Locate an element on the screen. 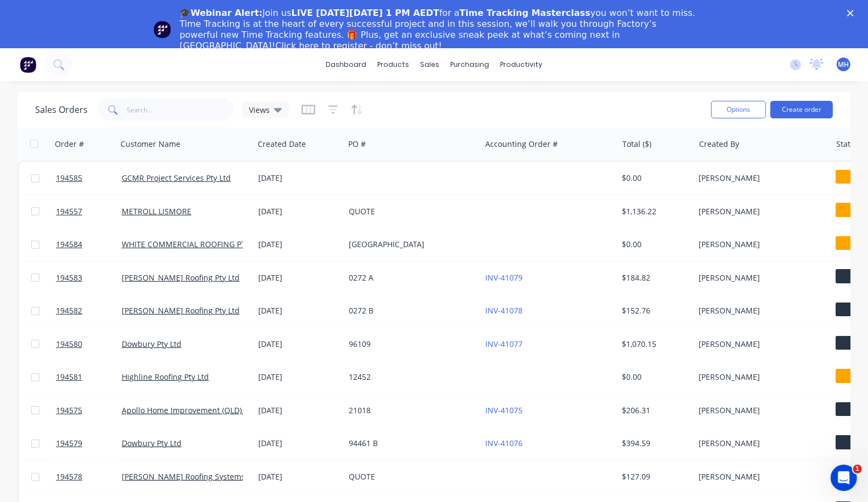 The height and width of the screenshot is (502, 868). a: Click here to register - don’t miss out! is located at coordinates (358, 45).